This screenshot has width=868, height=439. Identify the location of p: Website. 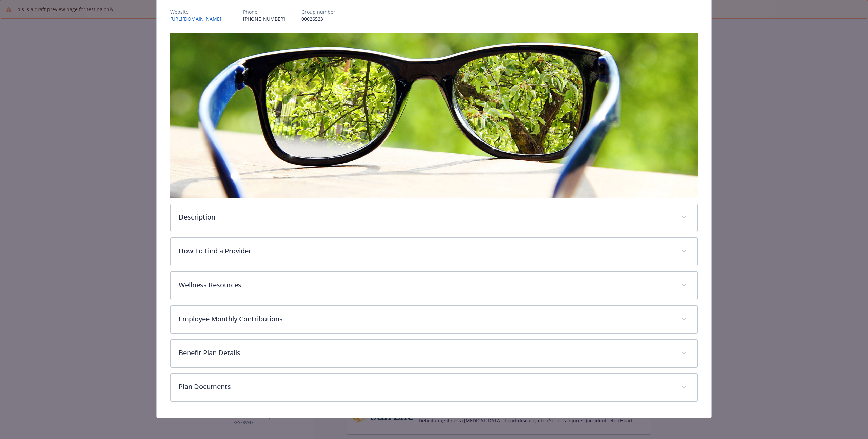
(199, 12).